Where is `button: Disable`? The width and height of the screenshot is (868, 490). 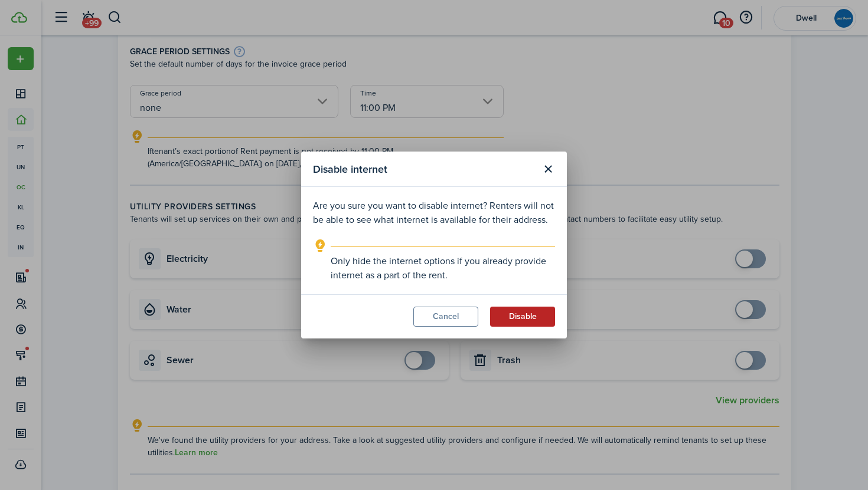 button: Disable is located at coordinates (523, 316).